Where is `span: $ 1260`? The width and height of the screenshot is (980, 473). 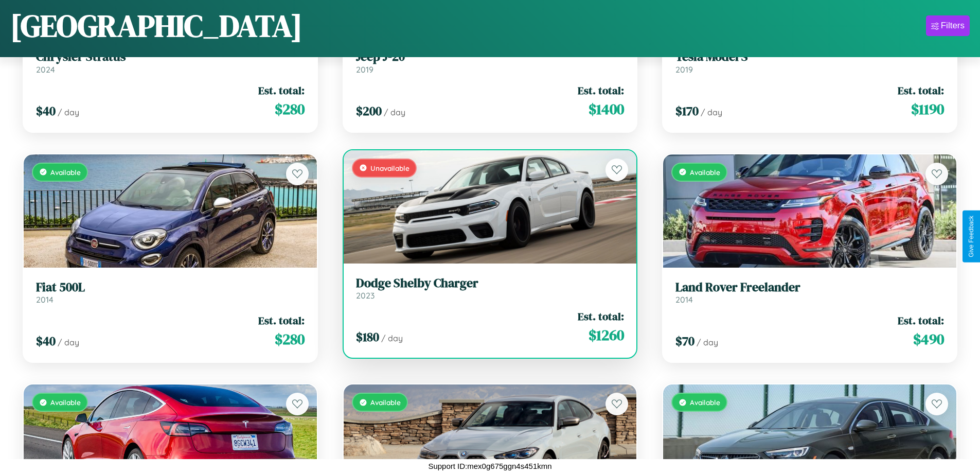
span: $ 1260 is located at coordinates (606, 335).